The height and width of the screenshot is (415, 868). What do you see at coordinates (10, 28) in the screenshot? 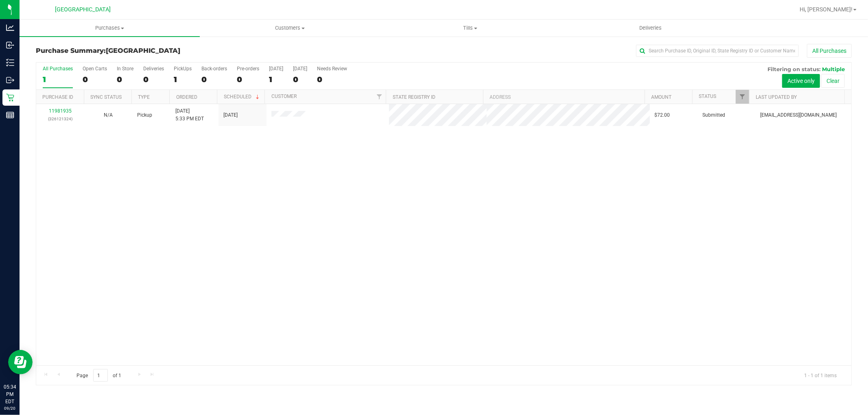
I see `inline-svg: Analytics` at bounding box center [10, 28].